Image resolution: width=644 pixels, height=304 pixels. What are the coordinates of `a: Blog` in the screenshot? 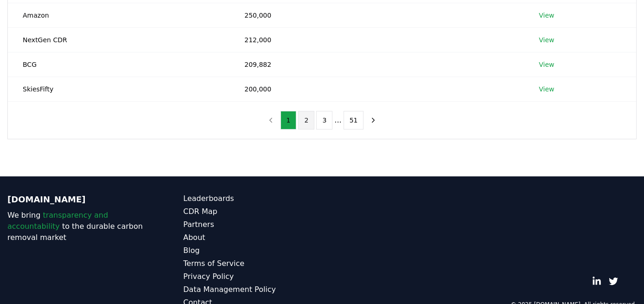 It's located at (252, 250).